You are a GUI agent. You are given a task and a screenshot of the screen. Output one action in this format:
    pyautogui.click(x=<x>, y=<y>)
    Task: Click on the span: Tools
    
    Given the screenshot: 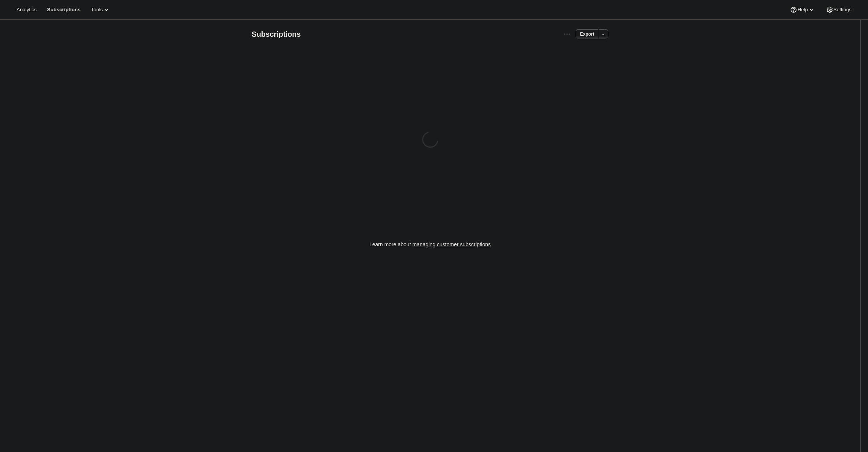 What is the action you would take?
    pyautogui.click(x=97, y=10)
    